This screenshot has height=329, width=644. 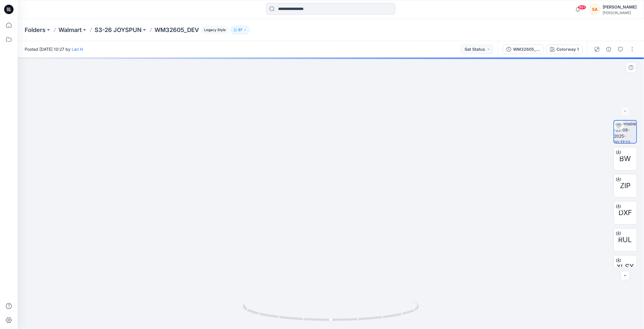 What do you see at coordinates (568, 49) in the screenshot?
I see `div: Colorway 1` at bounding box center [568, 49].